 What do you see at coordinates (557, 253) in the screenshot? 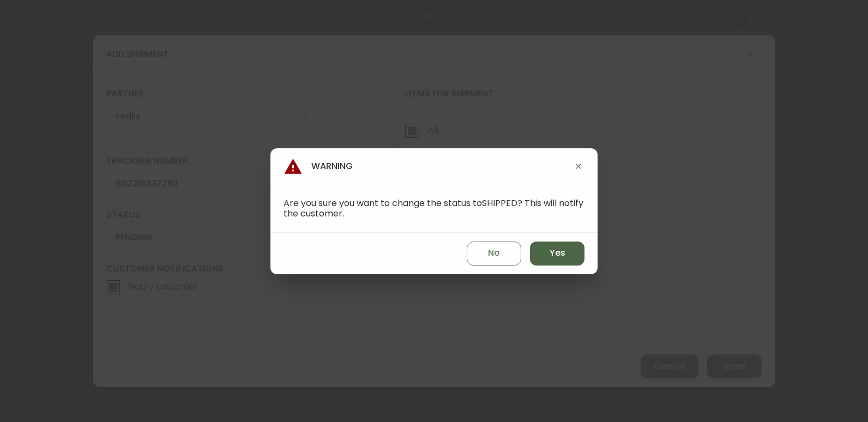
I see `span: Yes` at bounding box center [557, 253].